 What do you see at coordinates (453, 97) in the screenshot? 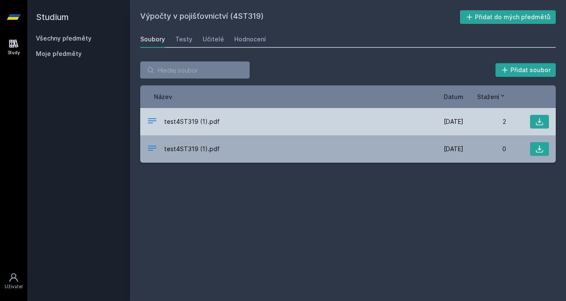
I see `span: Datum` at bounding box center [453, 97].